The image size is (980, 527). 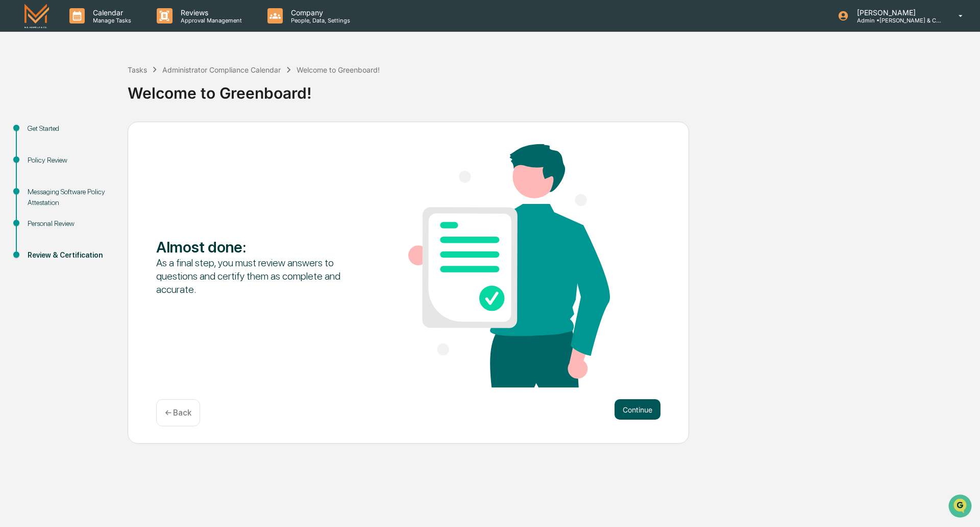 I want to click on img: 1746055101610-c473b297-6a78-478c-a979-82029cc54cd1, so click(x=19, y=87).